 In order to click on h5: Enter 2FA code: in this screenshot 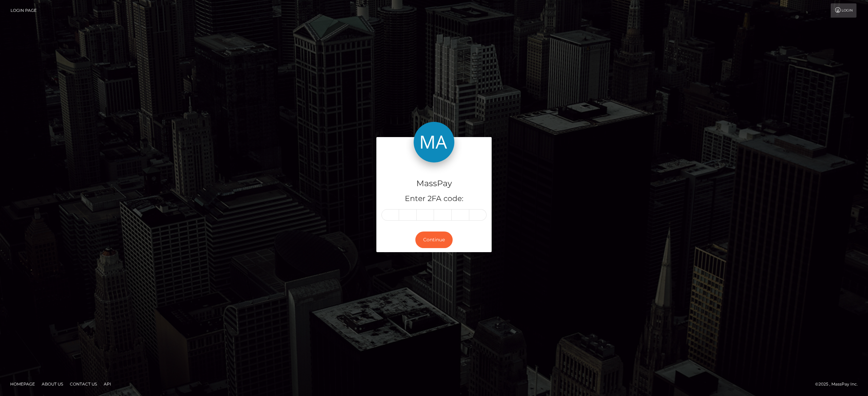, I will do `click(434, 198)`.